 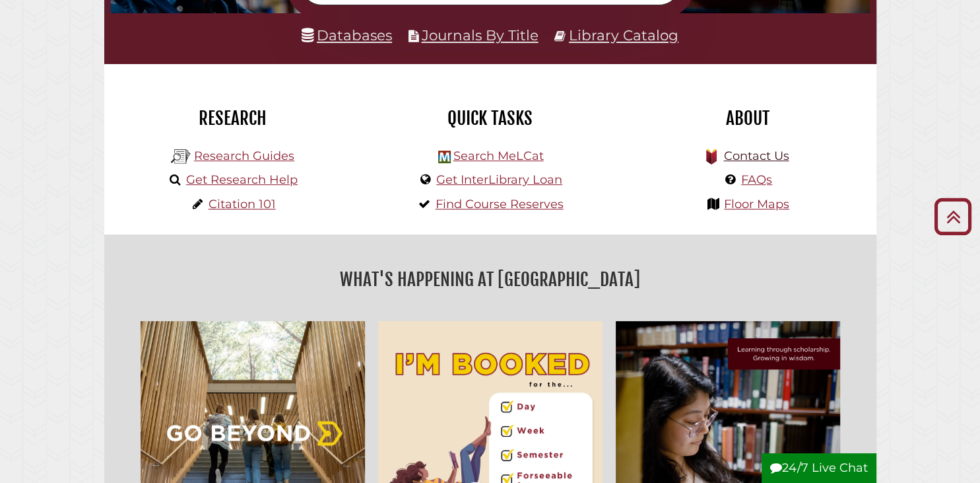 I want to click on a: Get InterLibrary Loan, so click(x=499, y=180).